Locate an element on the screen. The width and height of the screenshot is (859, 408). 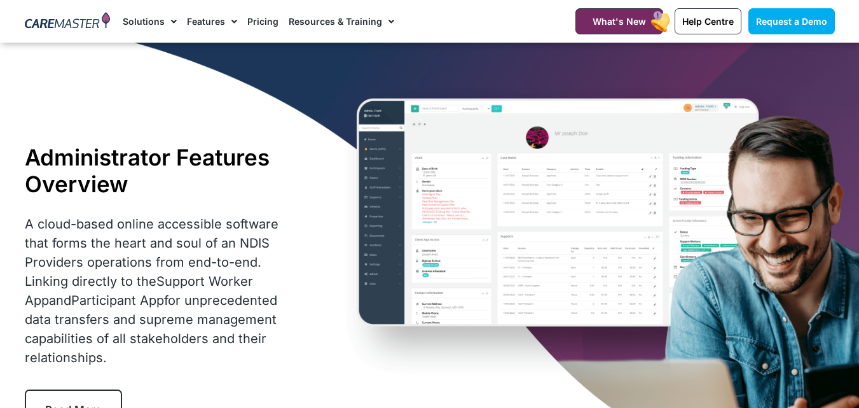
h1: Administrator Features Overview is located at coordinates (162, 170).